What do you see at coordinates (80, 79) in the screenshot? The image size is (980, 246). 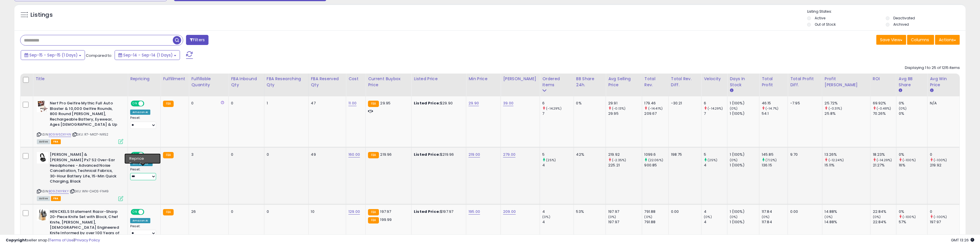 I see `div: Title` at bounding box center [80, 79].